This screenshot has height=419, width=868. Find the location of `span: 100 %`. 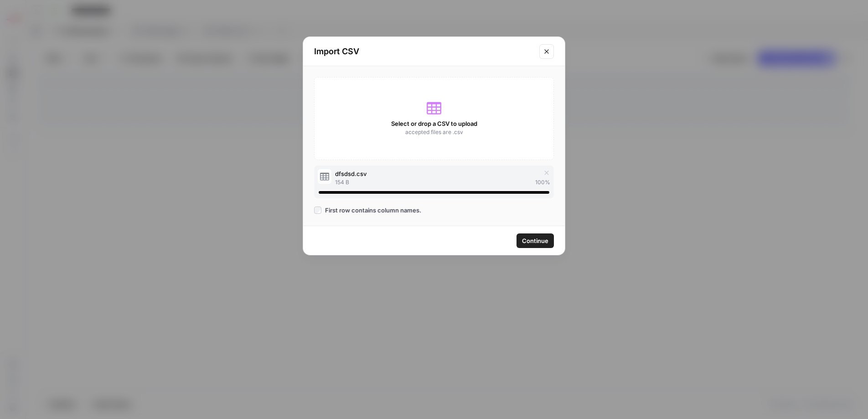

span: 100 % is located at coordinates (542, 182).